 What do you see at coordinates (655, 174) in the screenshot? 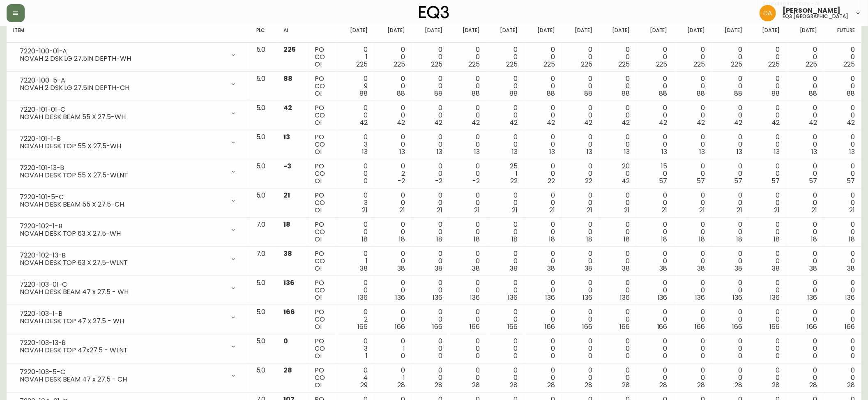
I see `div: 15 0` at bounding box center [655, 174].